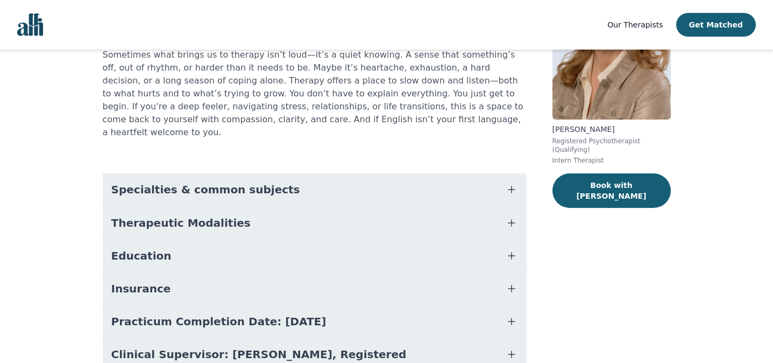  I want to click on button: Therapeutic Modalities, so click(315, 223).